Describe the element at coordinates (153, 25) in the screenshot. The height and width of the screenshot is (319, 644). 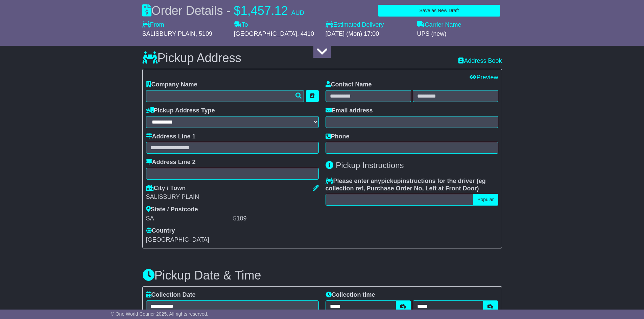
I see `label: From` at that location.